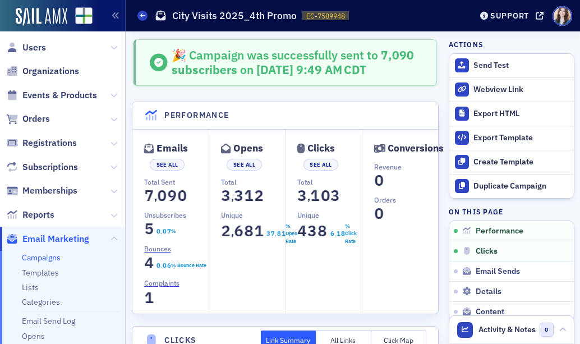  Describe the element at coordinates (521, 162) in the screenshot. I see `div: Create Template` at that location.